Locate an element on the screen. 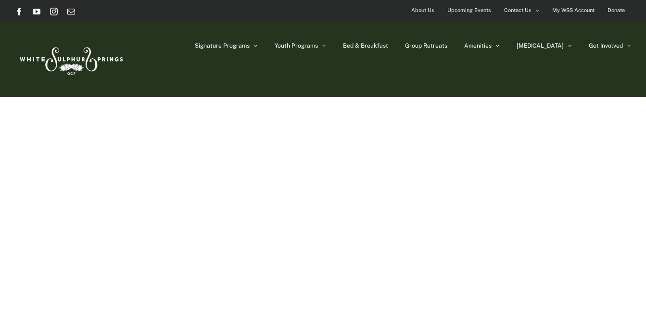  span: Youth Programs is located at coordinates (297, 46).